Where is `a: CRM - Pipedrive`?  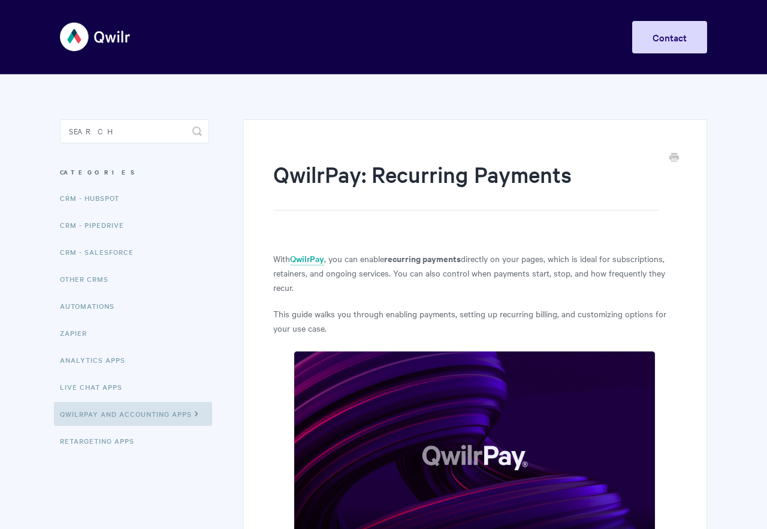
a: CRM - Pipedrive is located at coordinates (97, 225).